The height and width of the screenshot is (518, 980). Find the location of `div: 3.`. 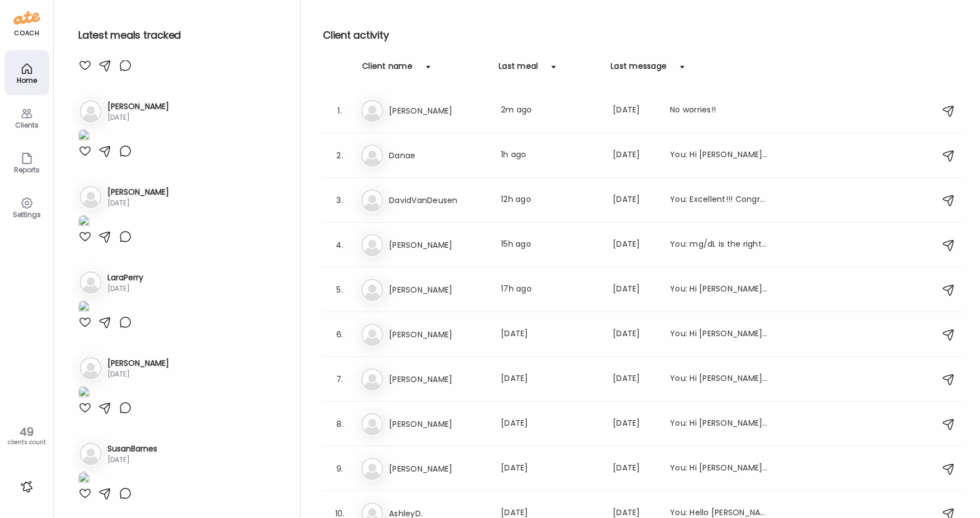

div: 3. is located at coordinates (340, 200).